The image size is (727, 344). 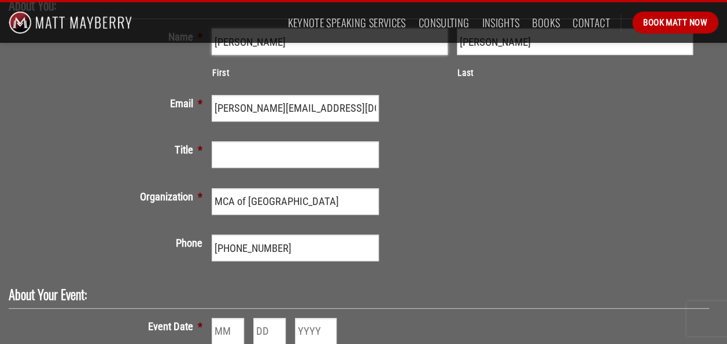 What do you see at coordinates (110, 103) in the screenshot?
I see `label: Email` at bounding box center [110, 103].